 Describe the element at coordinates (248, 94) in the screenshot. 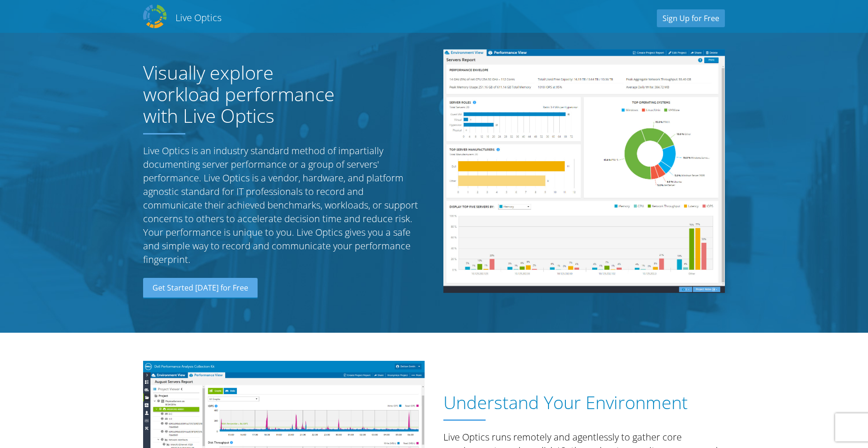

I see `h1: Visually explore workload performance with Live Optics` at that location.